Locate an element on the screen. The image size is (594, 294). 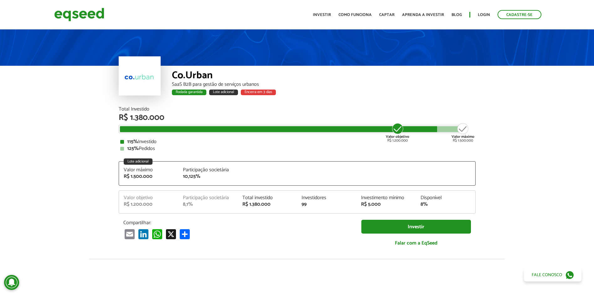
div: Valor máximo is located at coordinates (149, 170).